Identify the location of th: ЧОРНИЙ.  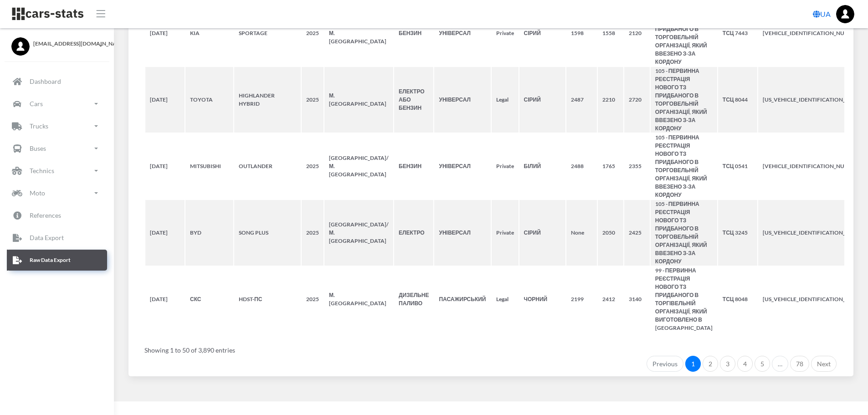
(543, 299).